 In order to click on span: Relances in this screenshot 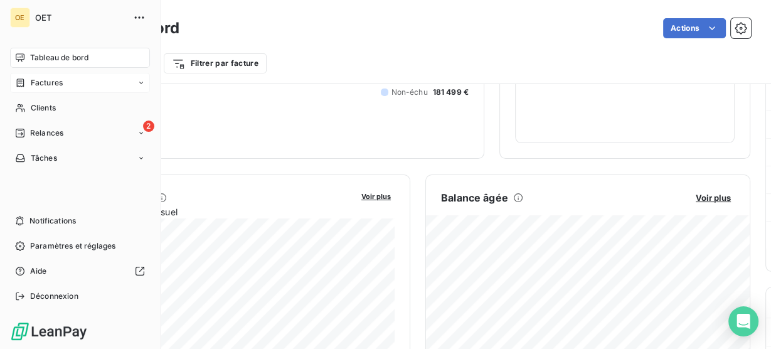, I will do `click(46, 133)`.